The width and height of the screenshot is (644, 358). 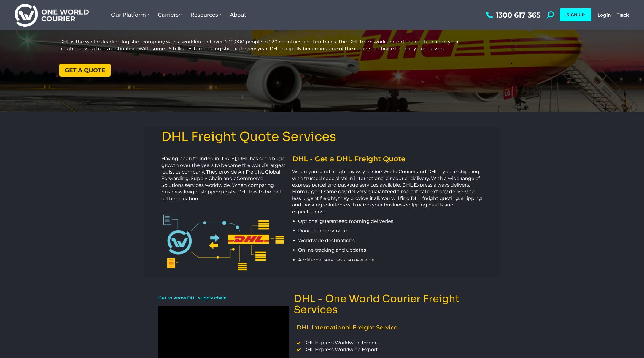 I want to click on p: Optional guaranteed morning deliveries, so click(x=390, y=221).